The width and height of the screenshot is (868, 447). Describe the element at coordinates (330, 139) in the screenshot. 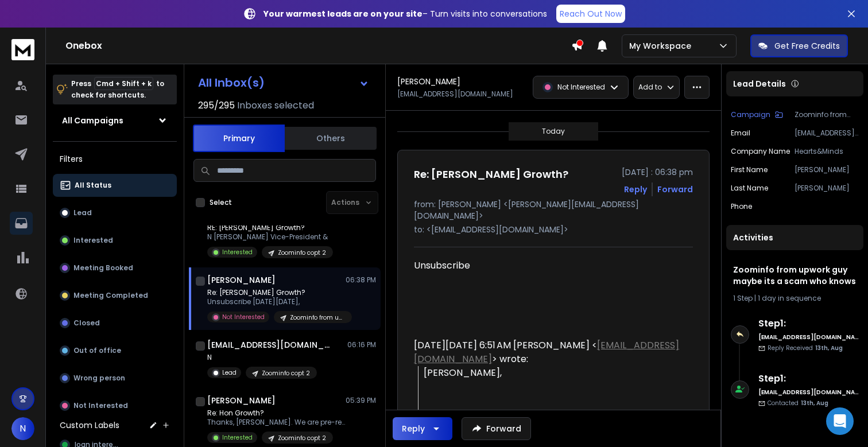

I see `button: Others` at that location.